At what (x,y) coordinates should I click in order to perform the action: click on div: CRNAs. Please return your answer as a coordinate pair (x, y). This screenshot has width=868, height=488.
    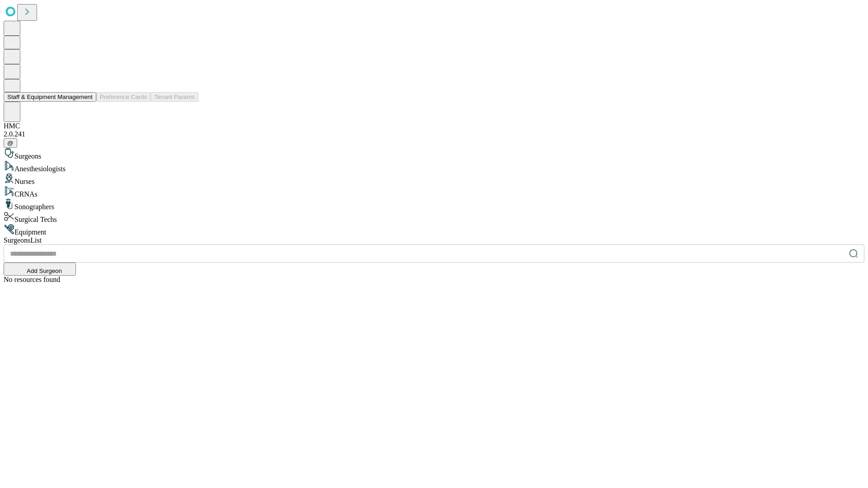
    Looking at the image, I should click on (434, 192).